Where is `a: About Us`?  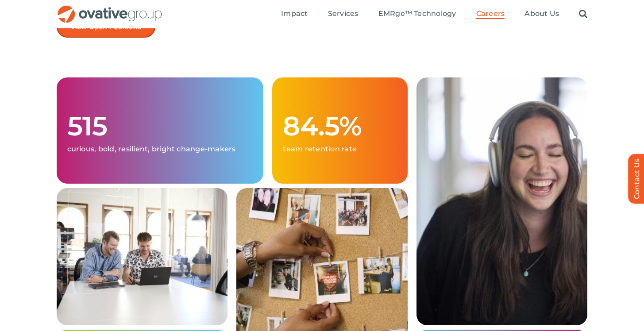
a: About Us is located at coordinates (541, 14).